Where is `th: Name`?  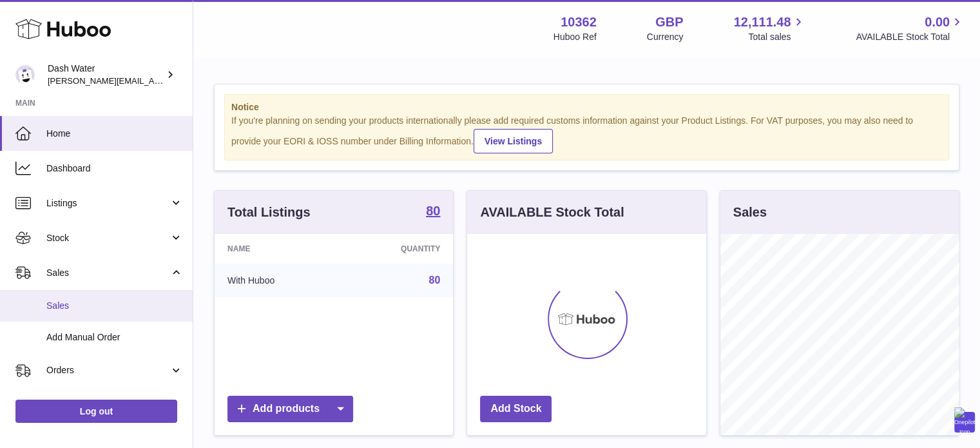
th: Name is located at coordinates (277, 249).